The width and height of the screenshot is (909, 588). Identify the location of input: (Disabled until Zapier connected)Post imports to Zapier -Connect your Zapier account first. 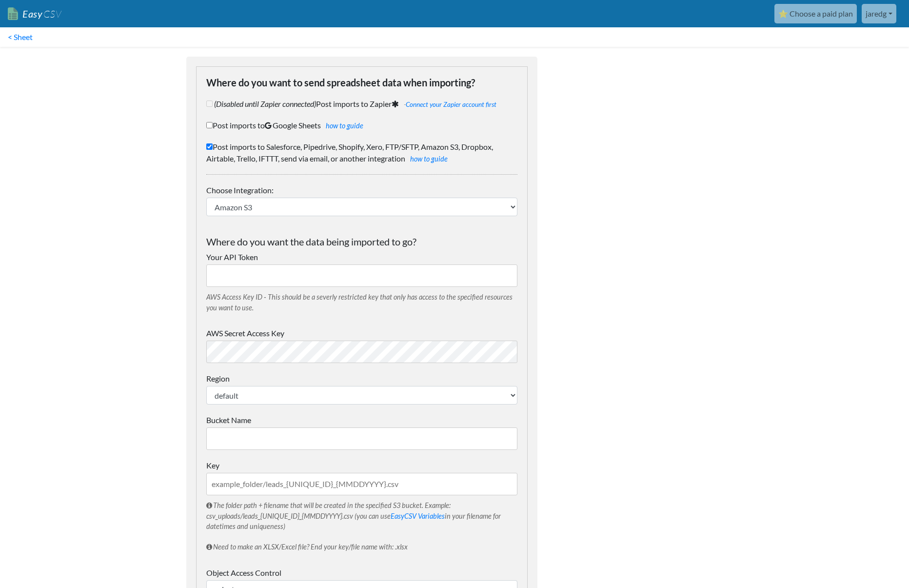
(209, 104).